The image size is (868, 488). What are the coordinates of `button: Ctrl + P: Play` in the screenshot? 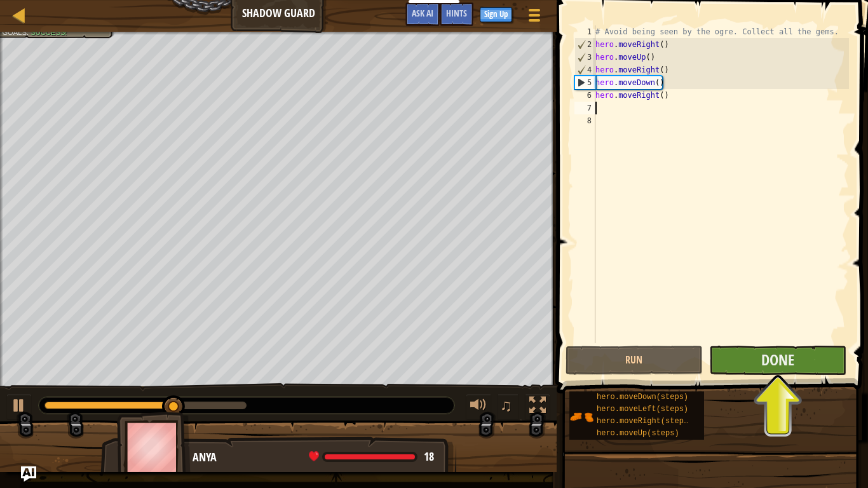 It's located at (19, 407).